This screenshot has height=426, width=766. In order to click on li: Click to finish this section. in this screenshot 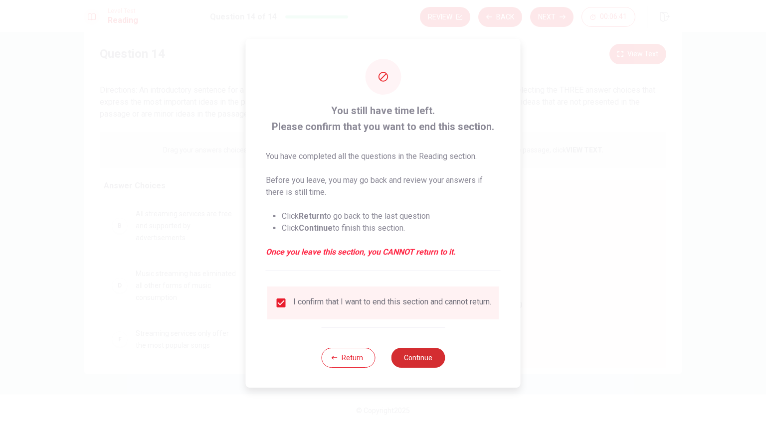, I will do `click(391, 228)`.